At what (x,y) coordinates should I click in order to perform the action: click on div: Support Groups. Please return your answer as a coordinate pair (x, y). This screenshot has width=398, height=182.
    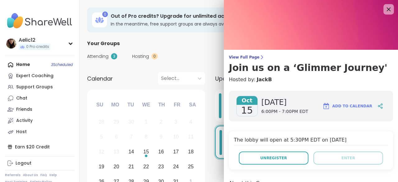
    Looking at the image, I should click on (35, 87).